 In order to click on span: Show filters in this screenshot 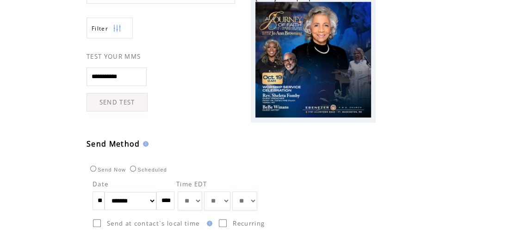, I will do `click(100, 28)`.